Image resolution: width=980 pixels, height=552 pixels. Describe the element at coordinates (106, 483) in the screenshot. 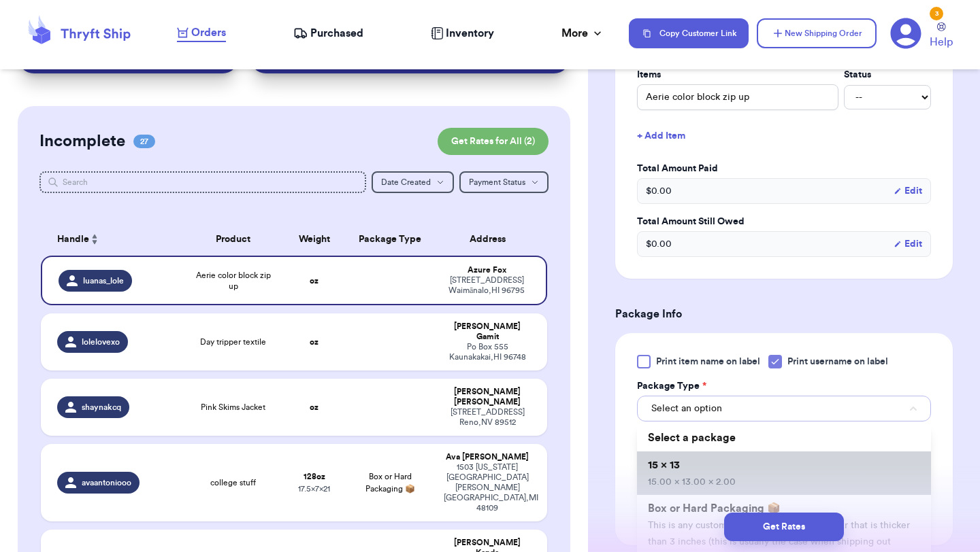

I see `span: avaantoniooo` at that location.